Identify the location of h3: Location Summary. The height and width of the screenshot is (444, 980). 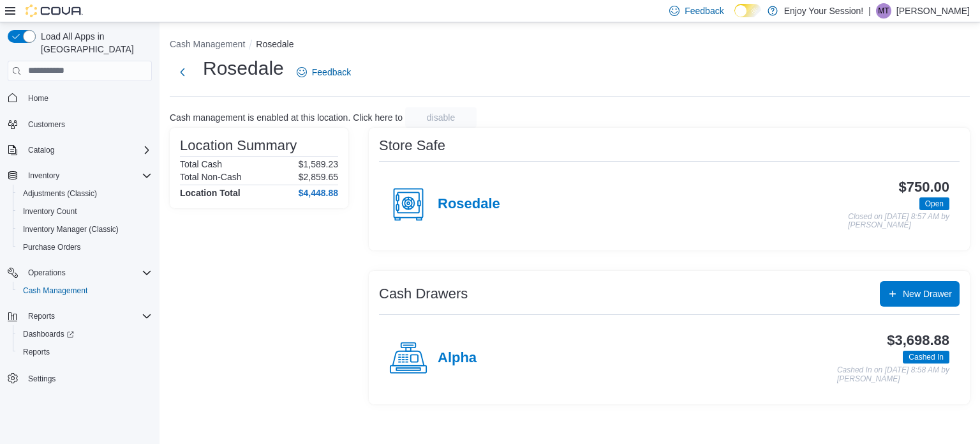
(238, 145).